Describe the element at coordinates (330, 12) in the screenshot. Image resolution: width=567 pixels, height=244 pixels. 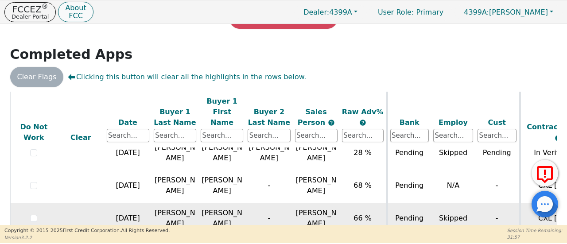
I see `a: Dealer:4399A` at that location.